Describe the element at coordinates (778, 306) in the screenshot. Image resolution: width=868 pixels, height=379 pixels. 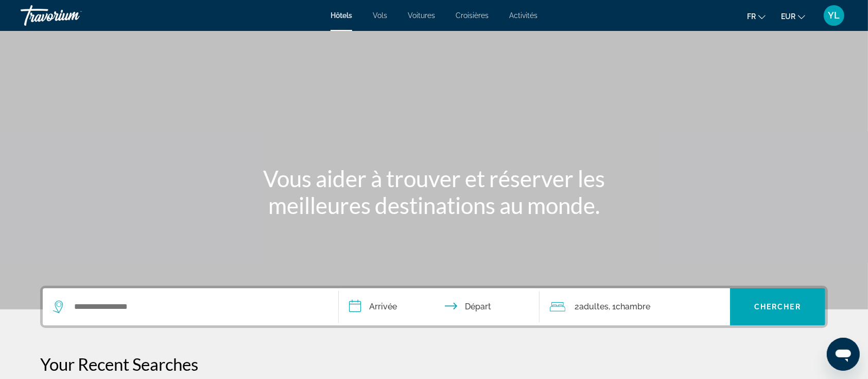
I see `span: Chercher` at that location.